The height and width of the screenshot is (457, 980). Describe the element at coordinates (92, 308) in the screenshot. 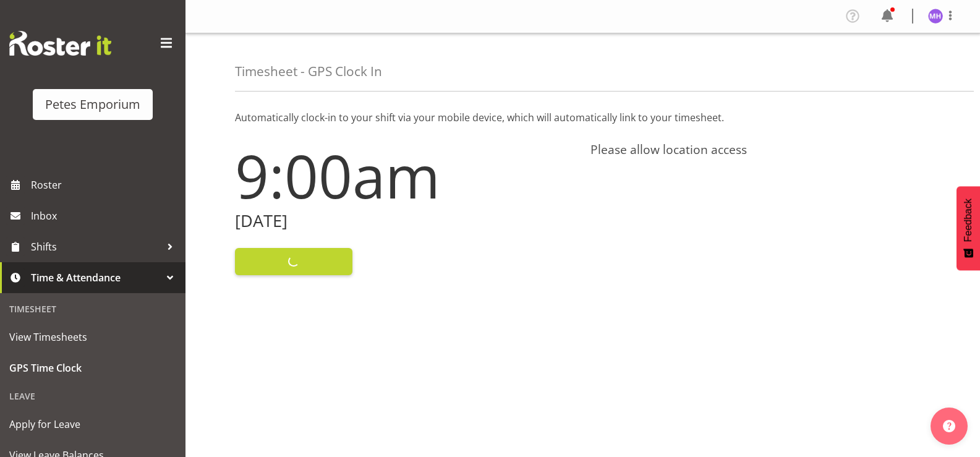

I see `div: Timesheet` at that location.